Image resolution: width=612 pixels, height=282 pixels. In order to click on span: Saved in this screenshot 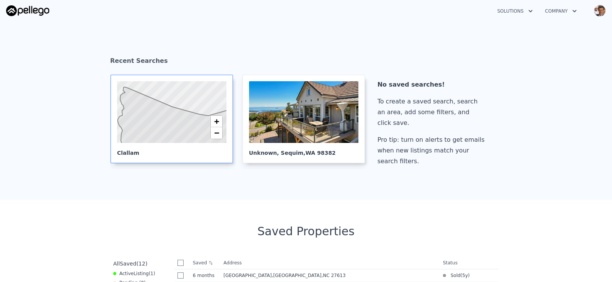, I will do `click(128, 263)`.